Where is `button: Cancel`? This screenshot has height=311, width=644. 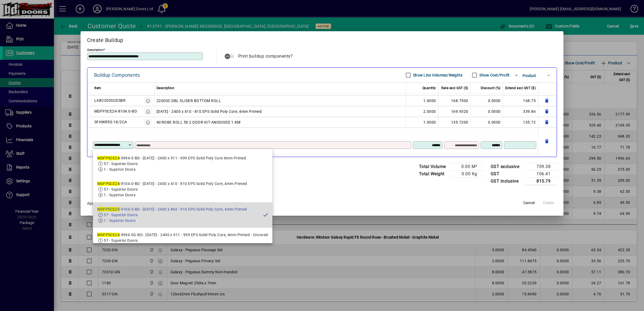
button: Cancel is located at coordinates (529, 203).